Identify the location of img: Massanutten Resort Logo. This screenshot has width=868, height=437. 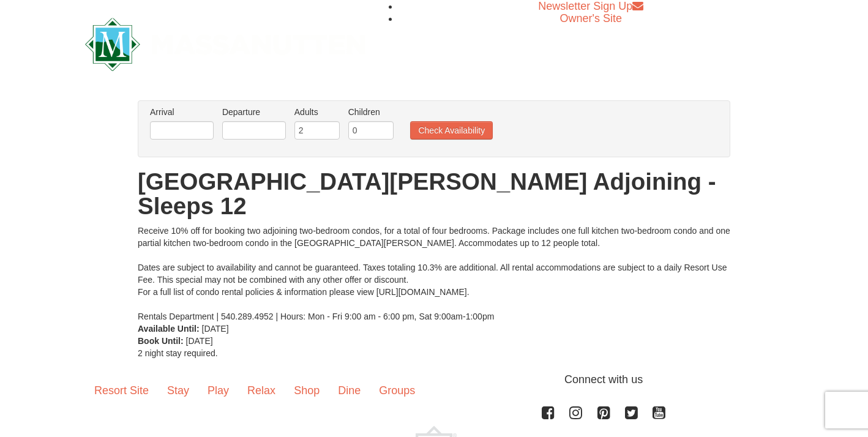
(225, 44).